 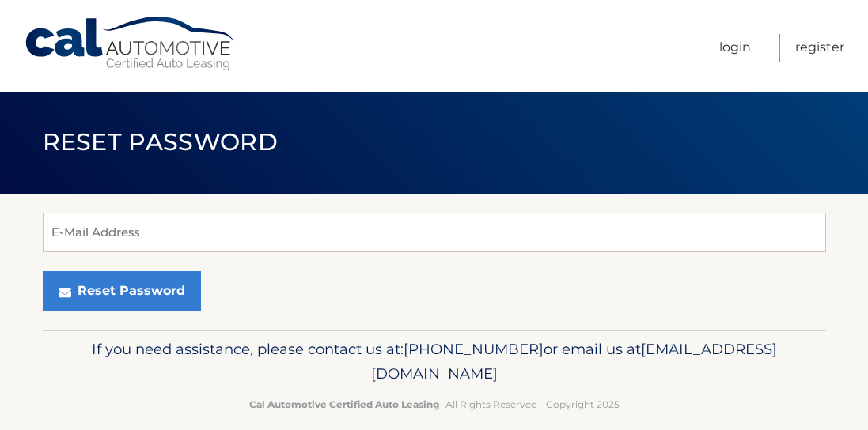 What do you see at coordinates (159, 141) in the screenshot?
I see `span: Reset Password` at bounding box center [159, 141].